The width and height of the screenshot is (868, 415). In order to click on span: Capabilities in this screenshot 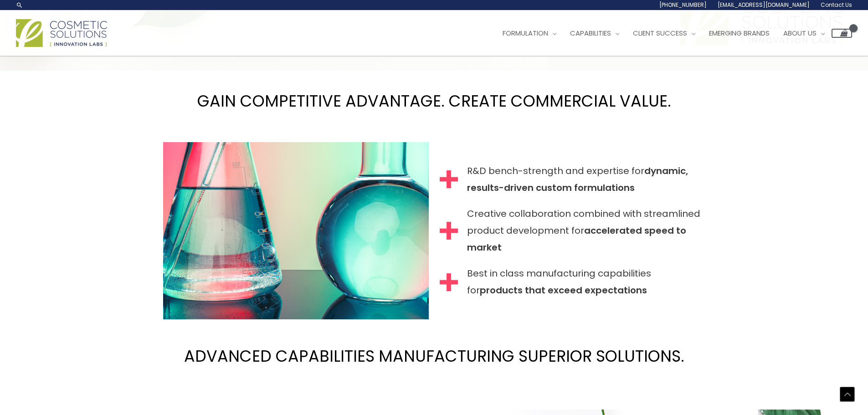, I will do `click(590, 33)`.